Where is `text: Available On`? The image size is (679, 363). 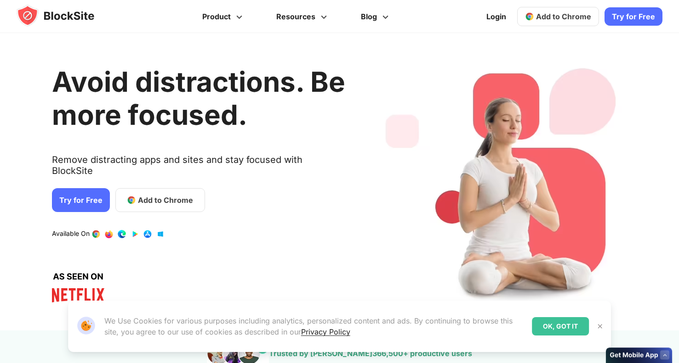 text: Available On is located at coordinates (71, 234).